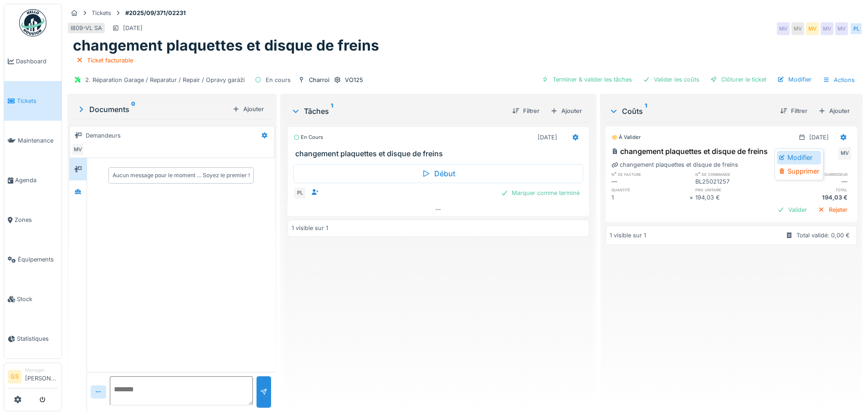  What do you see at coordinates (153, 109) in the screenshot?
I see `div: Documents` at bounding box center [153, 109].